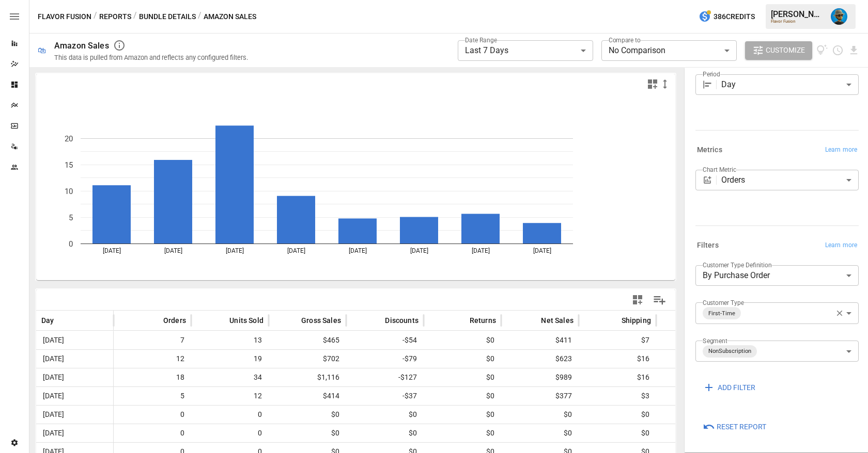 The image size is (868, 453). What do you see at coordinates (540, 340) in the screenshot?
I see `span: $411` at bounding box center [540, 340].